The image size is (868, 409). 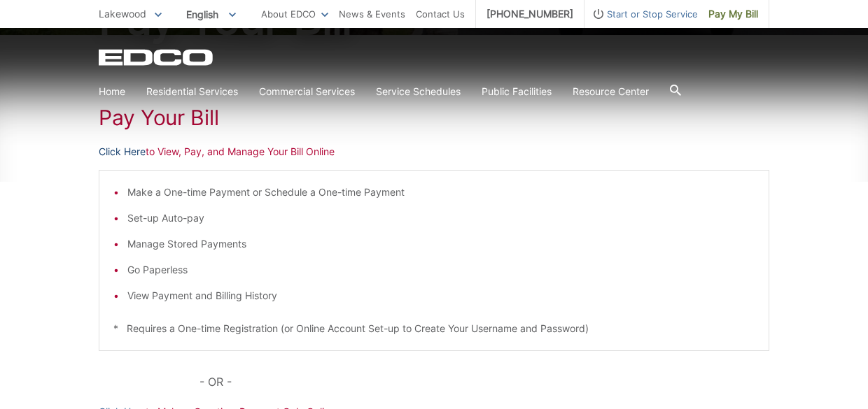 What do you see at coordinates (440, 14) in the screenshot?
I see `a: Contact Us` at bounding box center [440, 14].